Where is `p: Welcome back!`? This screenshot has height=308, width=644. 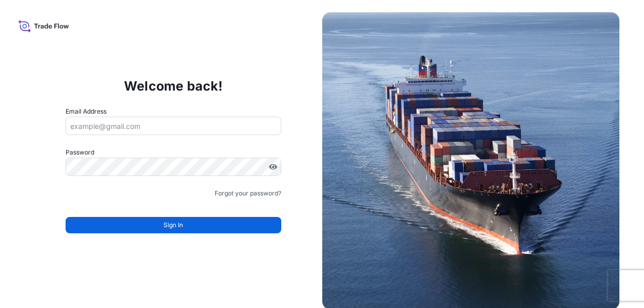
p: Welcome back! is located at coordinates (173, 86).